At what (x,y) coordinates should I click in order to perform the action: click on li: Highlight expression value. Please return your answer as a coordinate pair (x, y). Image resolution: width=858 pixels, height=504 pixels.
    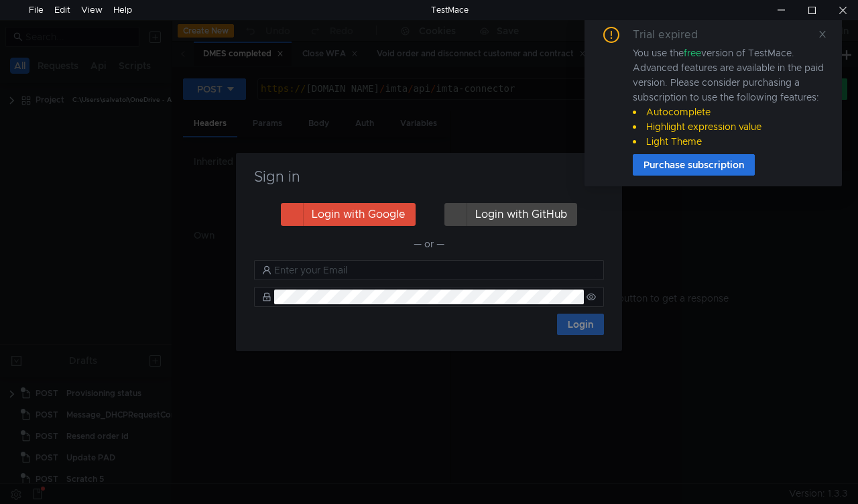
    Looking at the image, I should click on (729, 127).